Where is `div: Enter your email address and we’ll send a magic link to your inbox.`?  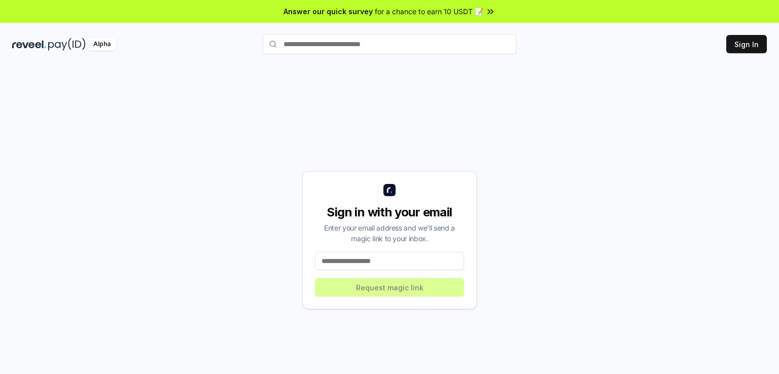 div: Enter your email address and we’ll send a magic link to your inbox. is located at coordinates (389, 233).